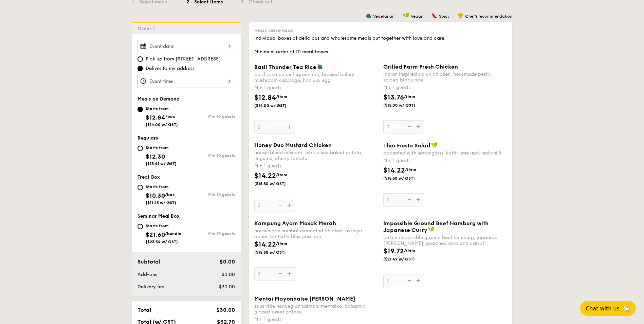 This screenshot has height=324, width=644. Describe the element at coordinates (444, 16) in the screenshot. I see `span: Spicy` at that location.